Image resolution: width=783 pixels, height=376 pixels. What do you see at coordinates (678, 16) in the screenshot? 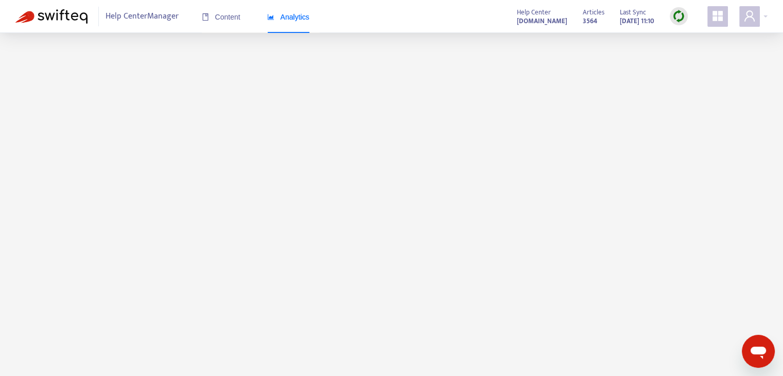
I see `img: sync.dc5367851b00ba804db3.png` at bounding box center [678, 16].